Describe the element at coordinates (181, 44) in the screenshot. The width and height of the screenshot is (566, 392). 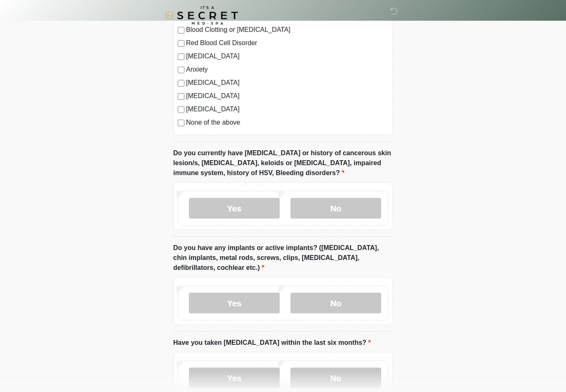
I see `input: Red Blood Cell Disorder` at that location.